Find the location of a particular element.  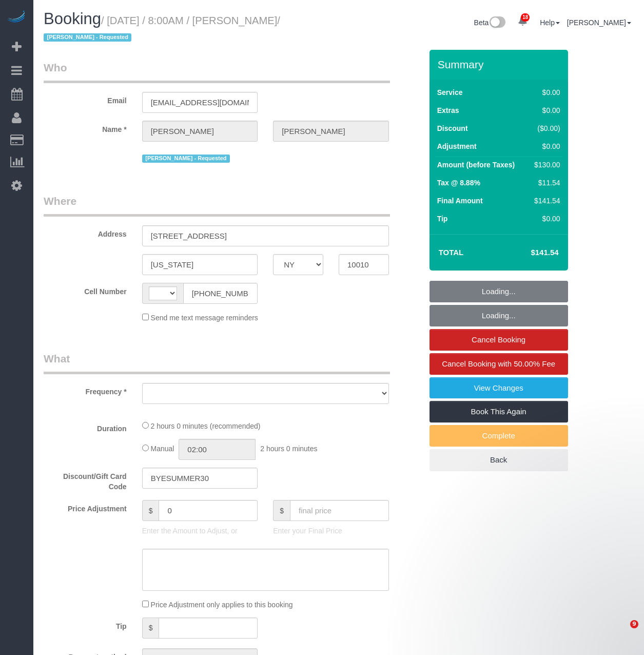

div: ($0.00) is located at coordinates (545, 128).